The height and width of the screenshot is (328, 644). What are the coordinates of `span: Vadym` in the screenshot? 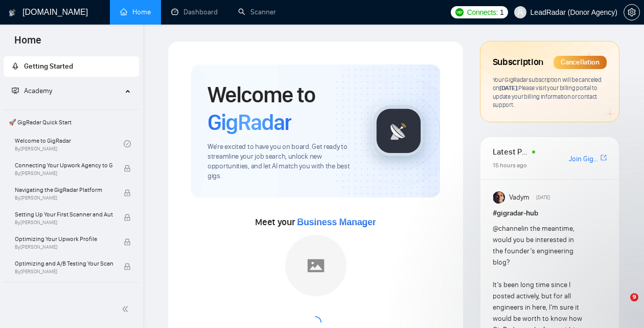 It's located at (520, 197).